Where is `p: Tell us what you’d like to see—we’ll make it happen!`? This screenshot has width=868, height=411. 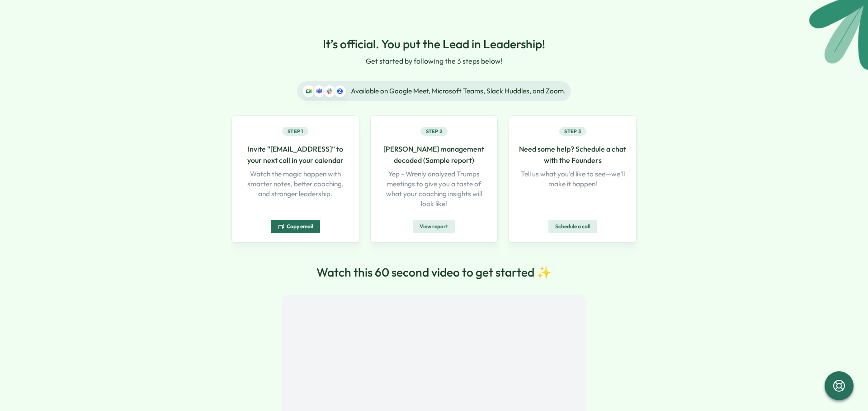 p: Tell us what you’d like to see—we’ll make it happen! is located at coordinates (572, 179).